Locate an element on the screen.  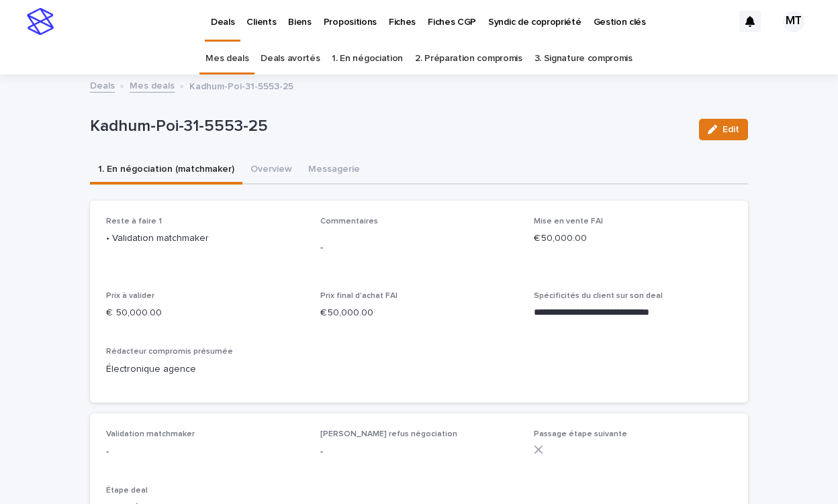
a: 3. Signature compromis is located at coordinates (583, 59).